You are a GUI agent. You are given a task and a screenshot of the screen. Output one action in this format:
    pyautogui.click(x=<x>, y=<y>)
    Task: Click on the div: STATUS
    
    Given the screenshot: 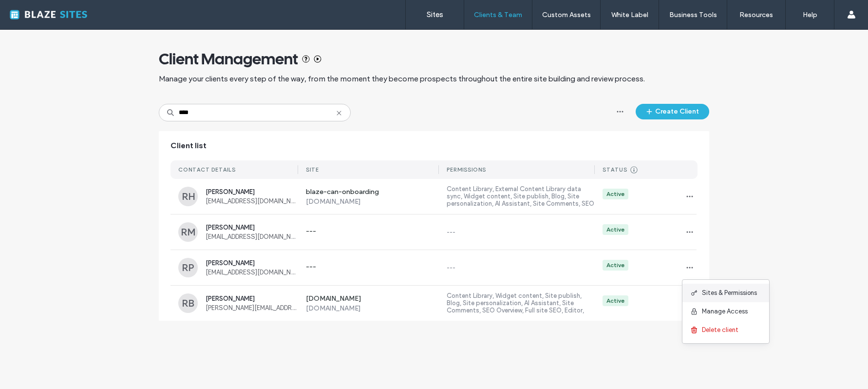 What is the action you would take?
    pyautogui.click(x=615, y=170)
    